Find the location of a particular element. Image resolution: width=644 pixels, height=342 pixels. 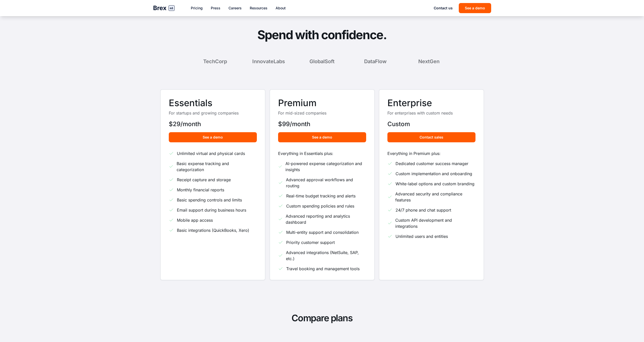

span: Advanced reporting and analytics dashboard is located at coordinates (326, 219).